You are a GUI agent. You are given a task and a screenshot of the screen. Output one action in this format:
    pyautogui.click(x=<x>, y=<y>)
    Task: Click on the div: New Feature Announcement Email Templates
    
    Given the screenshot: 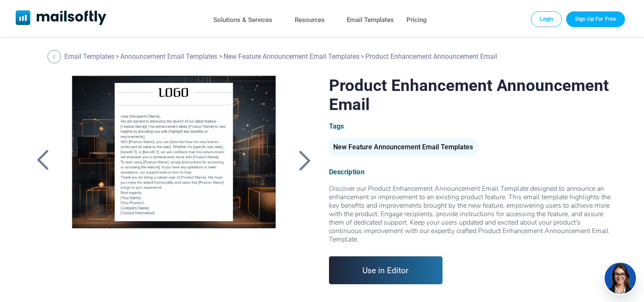 What is the action you would take?
    pyautogui.click(x=403, y=147)
    